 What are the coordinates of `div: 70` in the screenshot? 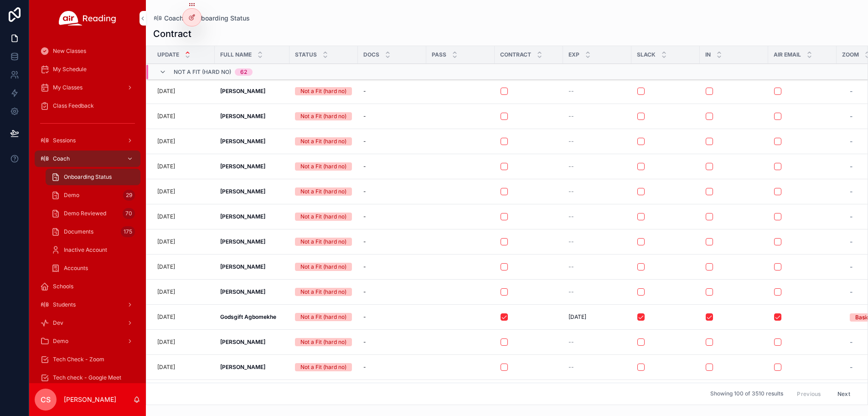 It's located at (129, 213).